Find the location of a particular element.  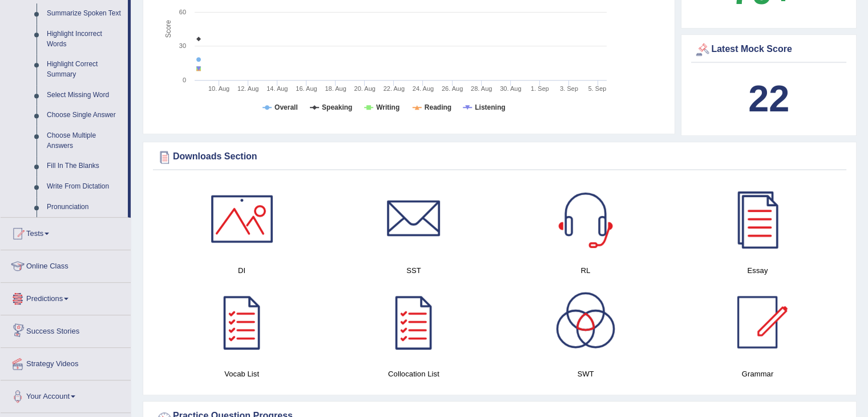

a: Success Stories is located at coordinates (66, 330).